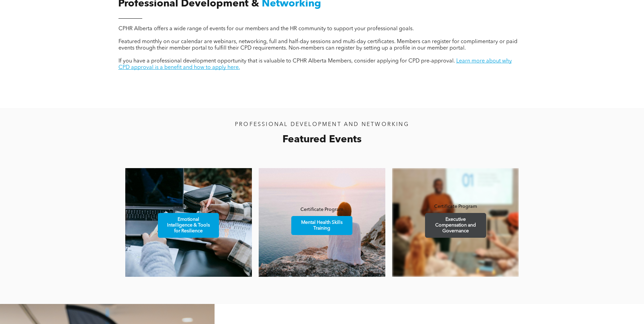 This screenshot has width=644, height=324. I want to click on span: Emotional Intelligence & Tools for Resilience, so click(188, 225).